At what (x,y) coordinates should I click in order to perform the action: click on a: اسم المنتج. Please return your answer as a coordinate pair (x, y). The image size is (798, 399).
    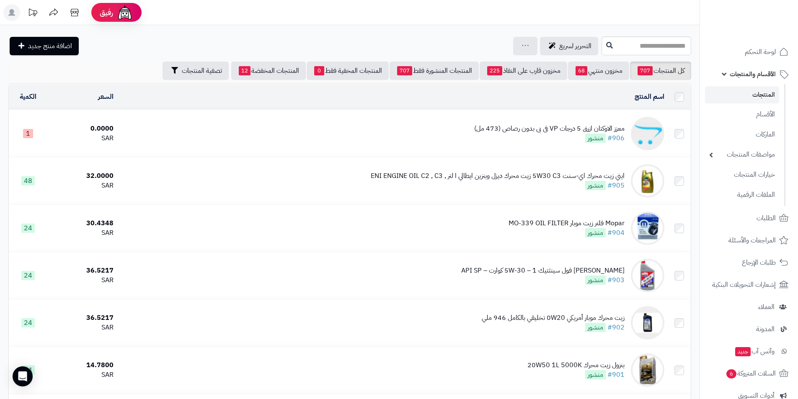
    Looking at the image, I should click on (649, 97).